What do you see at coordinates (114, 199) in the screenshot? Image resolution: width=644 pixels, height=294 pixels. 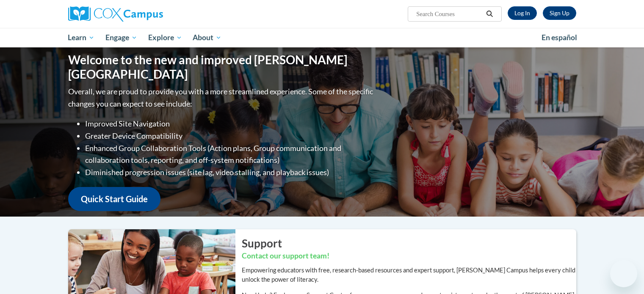 I see `a: Quick Start Guide` at bounding box center [114, 199].